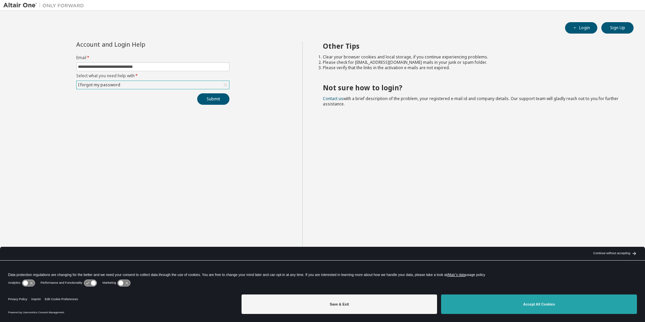  Describe the element at coordinates (581, 28) in the screenshot. I see `button: Login` at that location.